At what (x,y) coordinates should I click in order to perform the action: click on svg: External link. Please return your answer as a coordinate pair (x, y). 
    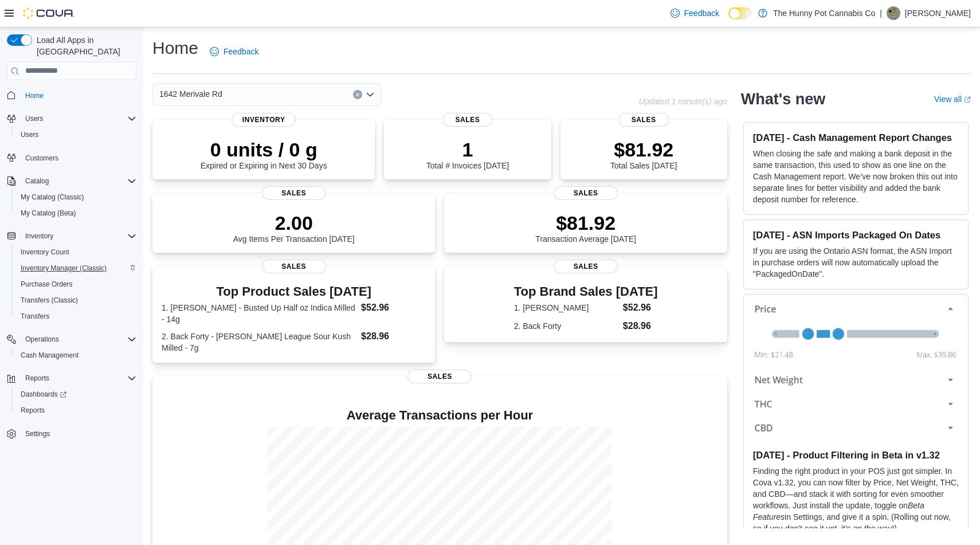
    Looking at the image, I should click on (967, 99).